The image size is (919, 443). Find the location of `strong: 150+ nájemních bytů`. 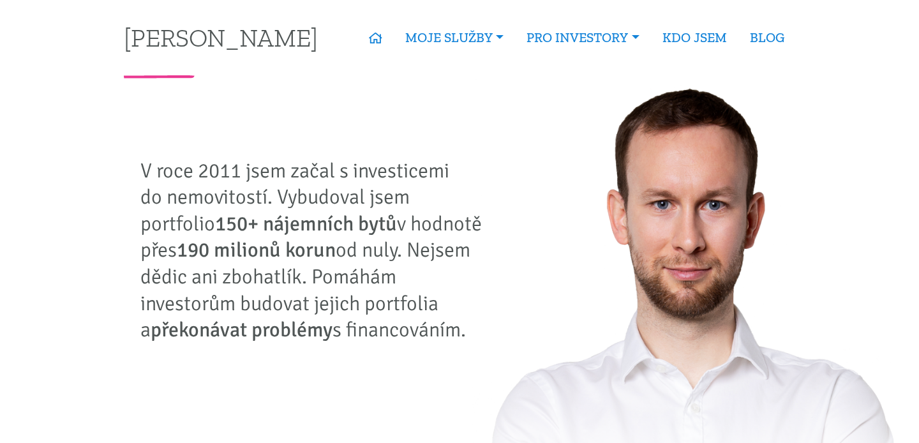

strong: 150+ nájemních bytů is located at coordinates (306, 223).